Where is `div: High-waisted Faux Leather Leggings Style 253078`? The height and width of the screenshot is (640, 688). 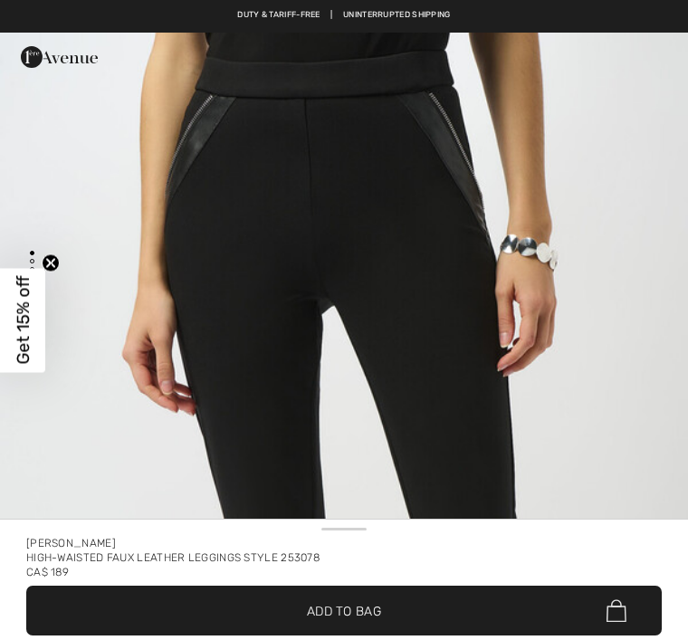
div: High-waisted Faux Leather Leggings Style 253078 is located at coordinates (344, 558).